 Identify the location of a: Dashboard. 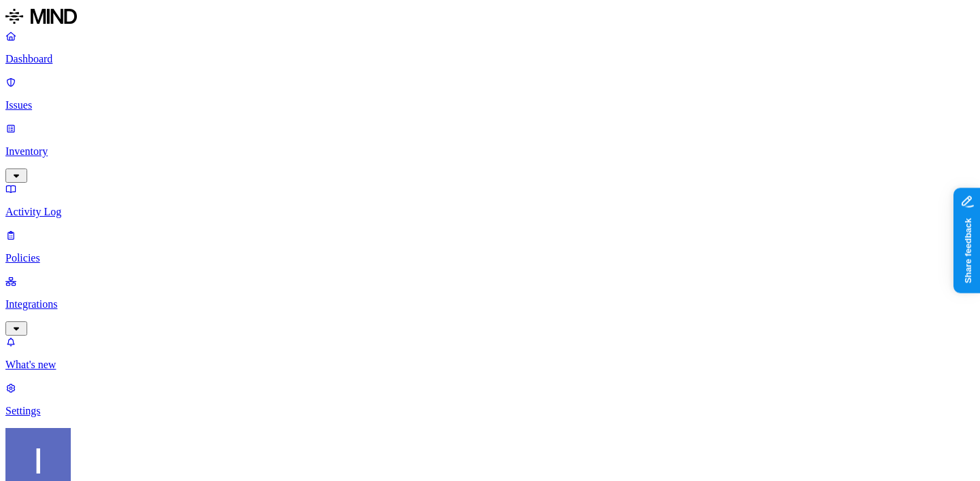
(490, 48).